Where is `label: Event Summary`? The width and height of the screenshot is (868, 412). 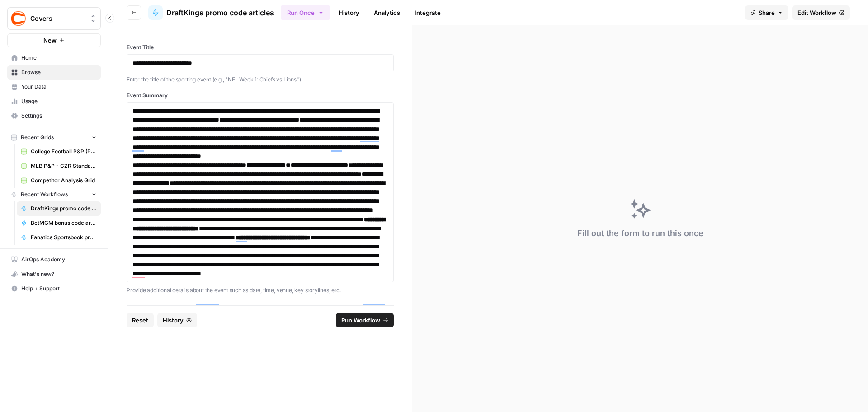 label: Event Summary is located at coordinates (260, 96).